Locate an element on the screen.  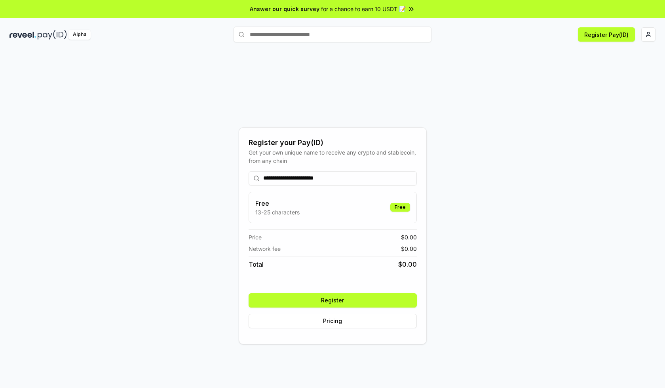
span: Answer our quick survey is located at coordinates (285, 9).